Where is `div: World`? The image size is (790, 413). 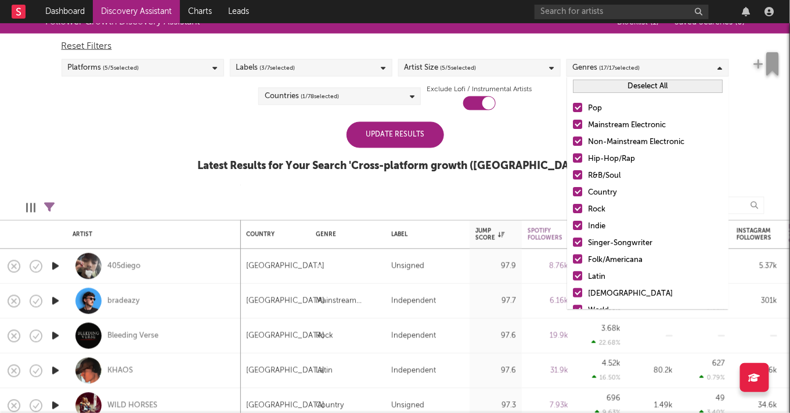 div: World is located at coordinates (656, 311).